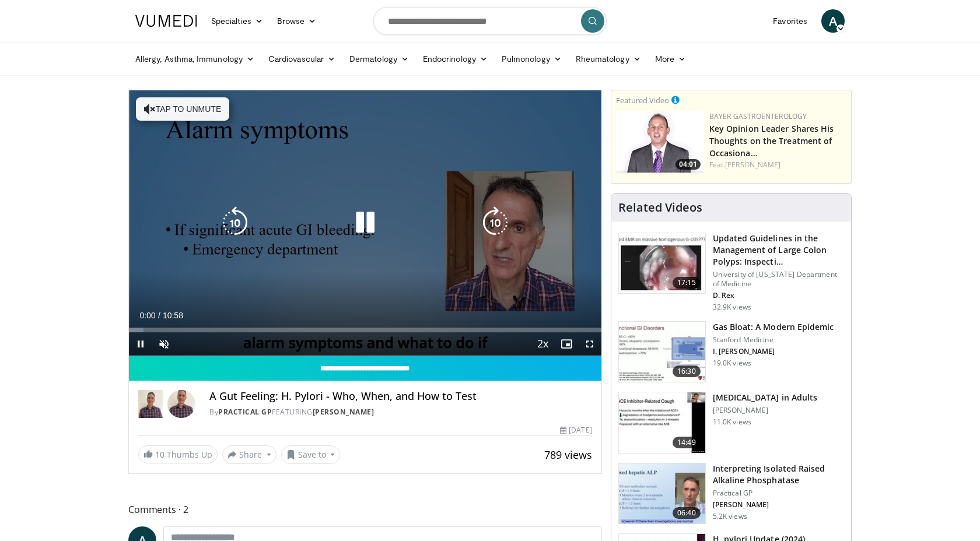 This screenshot has height=541, width=980. Describe the element at coordinates (687, 513) in the screenshot. I see `span: 06:40` at that location.